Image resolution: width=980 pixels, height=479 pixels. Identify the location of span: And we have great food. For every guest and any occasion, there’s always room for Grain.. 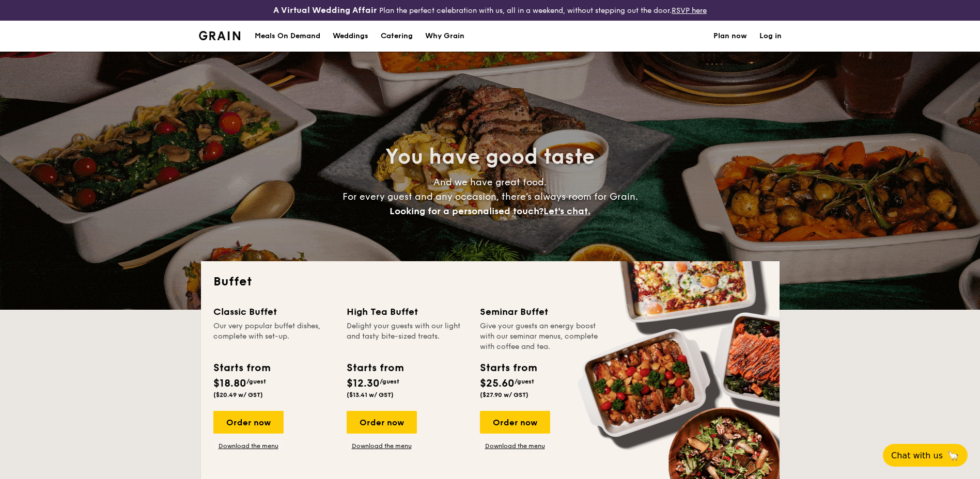
(490, 197).